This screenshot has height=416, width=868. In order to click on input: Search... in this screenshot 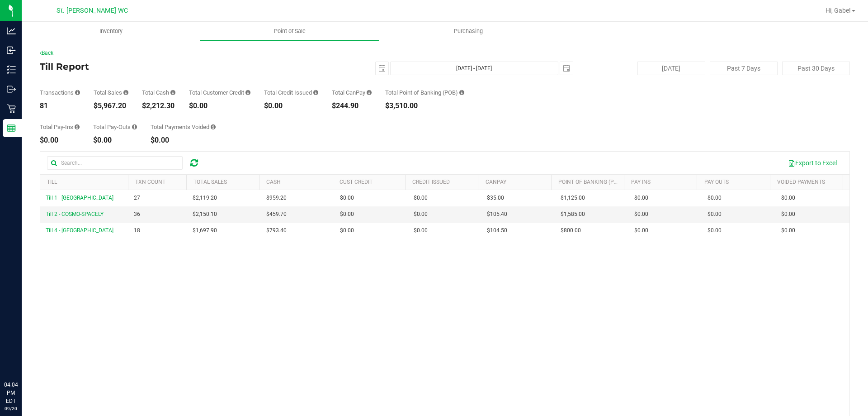, I will do `click(115, 163)`.